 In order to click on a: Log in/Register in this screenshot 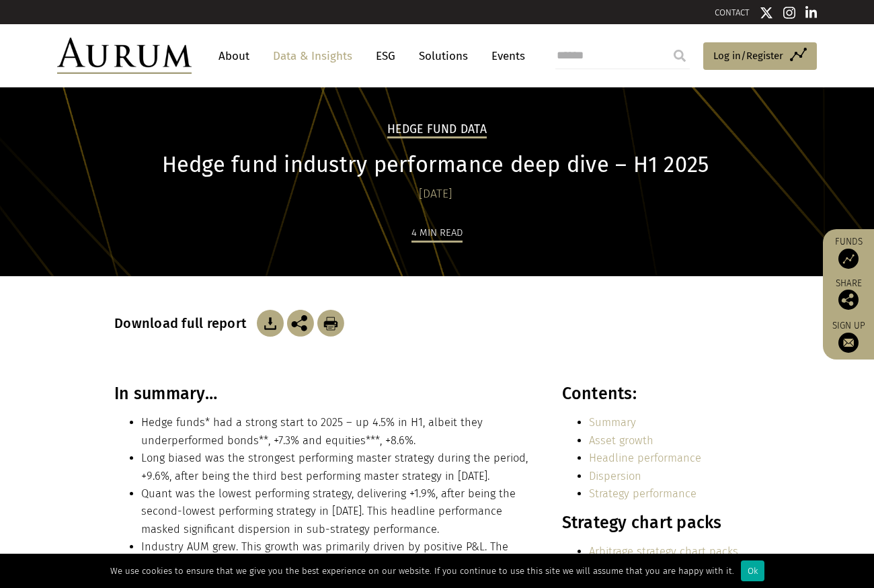, I will do `click(760, 56)`.